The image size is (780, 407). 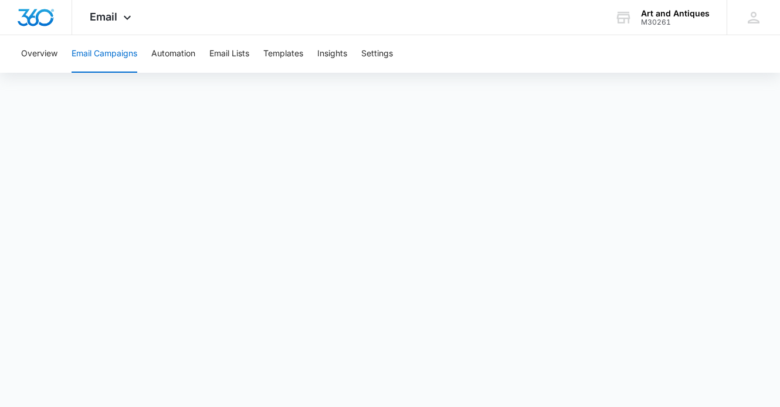 I want to click on div: account id, so click(x=675, y=22).